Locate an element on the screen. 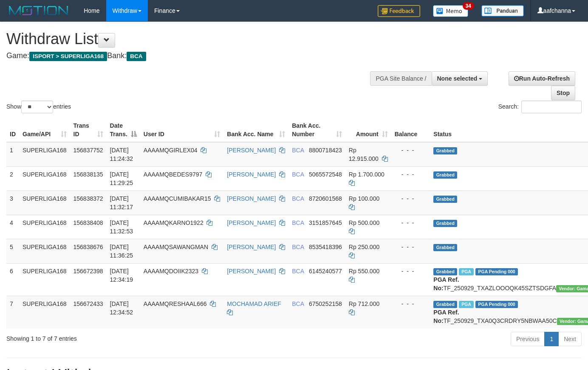 This screenshot has height=370, width=588. img: MOTION_logo.png is located at coordinates (39, 11).